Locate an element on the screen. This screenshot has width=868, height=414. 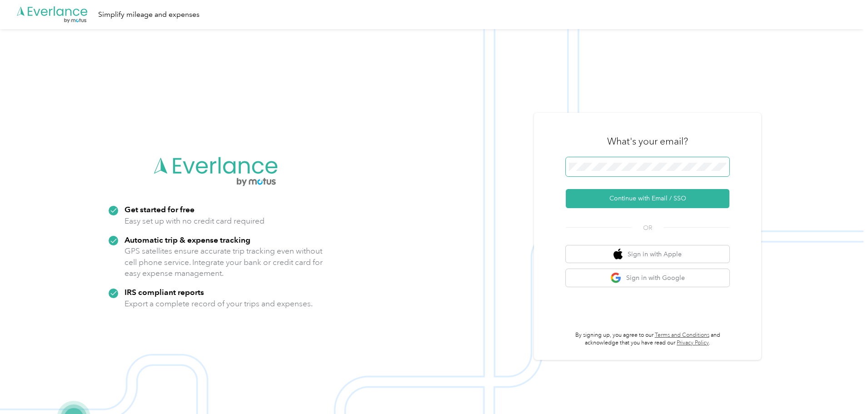
strong: Automatic trip & expense tracking is located at coordinates (187, 240).